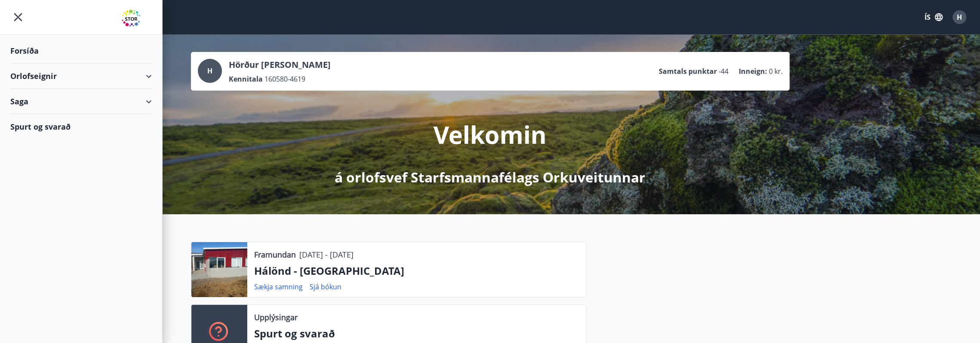 The width and height of the screenshot is (980, 343). I want to click on p: Framundan, so click(275, 255).